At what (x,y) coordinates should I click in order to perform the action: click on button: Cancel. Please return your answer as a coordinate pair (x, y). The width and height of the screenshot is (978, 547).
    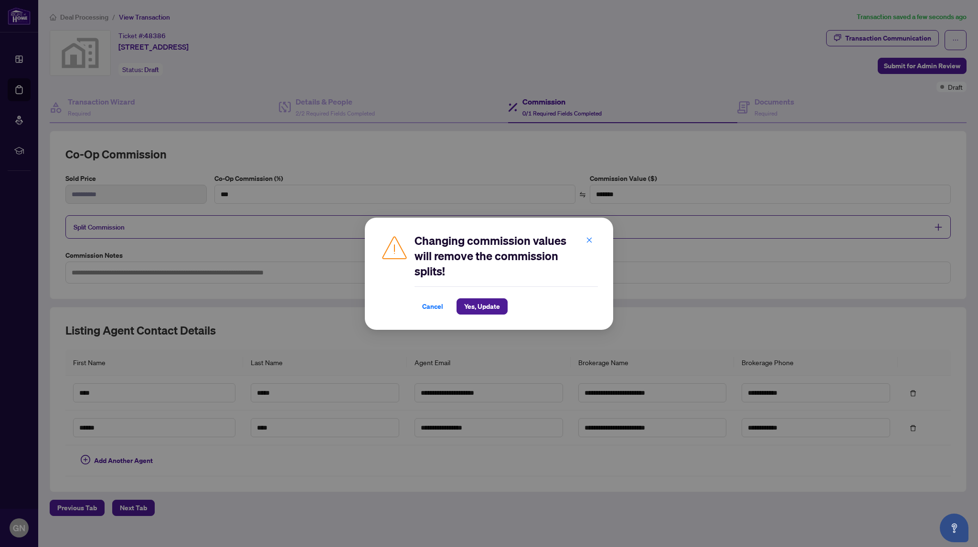
    Looking at the image, I should click on (433, 307).